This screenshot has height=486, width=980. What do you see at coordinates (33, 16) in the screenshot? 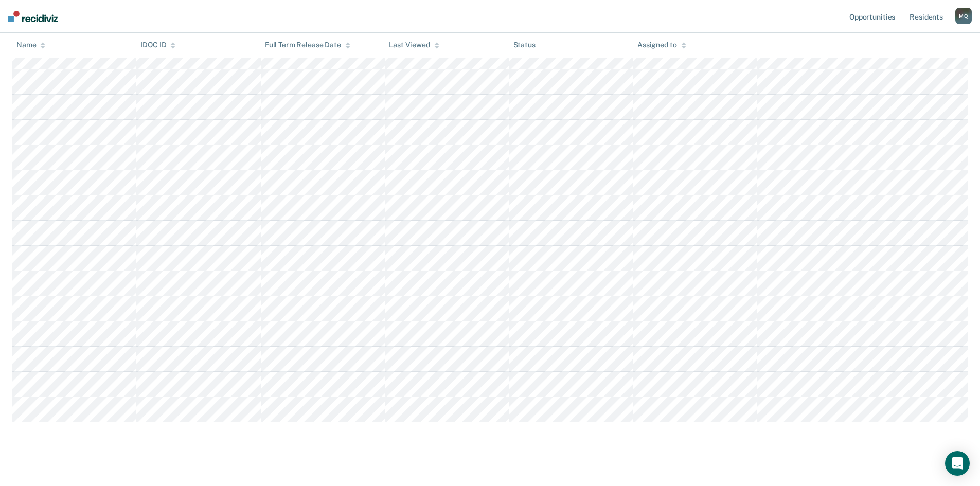
I see `img: Recidiviz` at bounding box center [33, 16].